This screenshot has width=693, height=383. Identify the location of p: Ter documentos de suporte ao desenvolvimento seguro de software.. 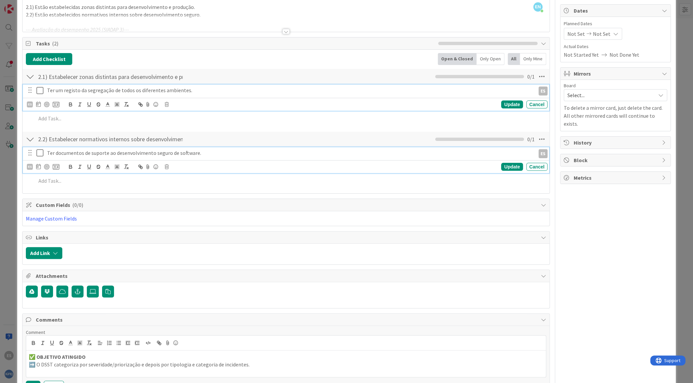
(290, 153).